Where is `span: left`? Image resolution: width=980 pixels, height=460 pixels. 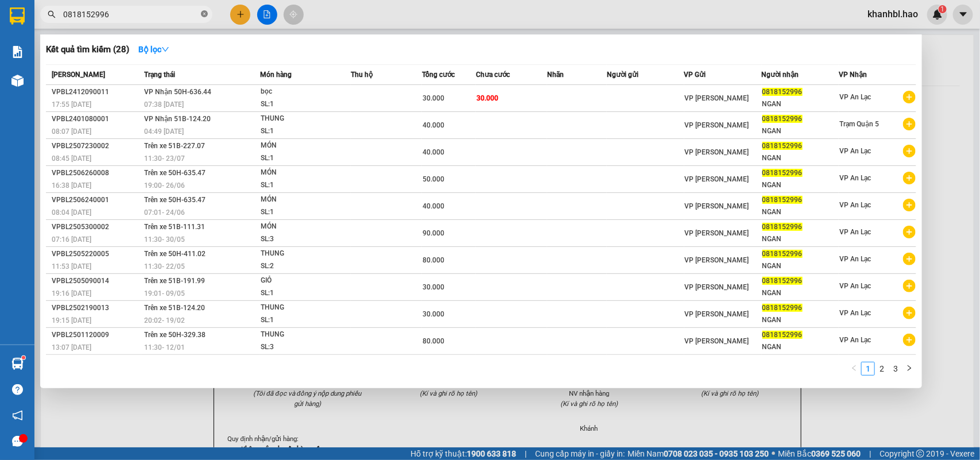 span: left is located at coordinates (854, 368).